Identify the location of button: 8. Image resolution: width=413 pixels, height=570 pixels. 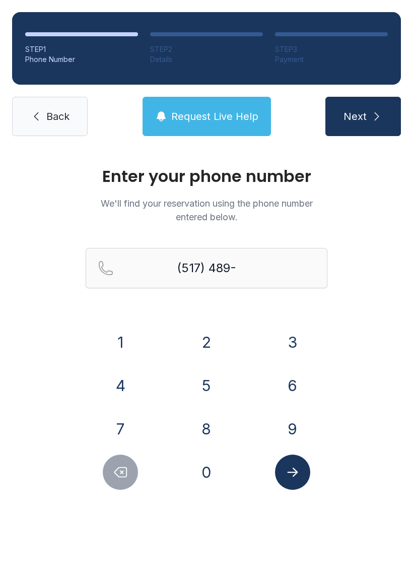
(207, 429).